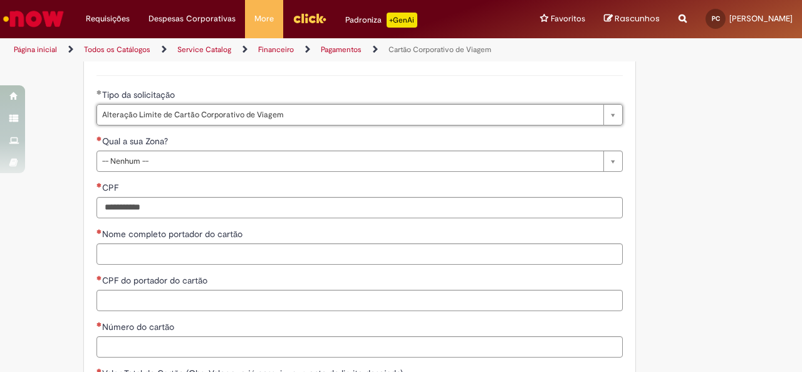  I want to click on span: Rascunhos, so click(637, 18).